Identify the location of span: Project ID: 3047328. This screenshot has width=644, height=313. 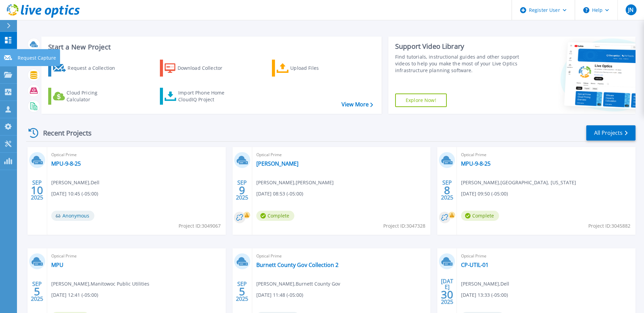
(404, 226).